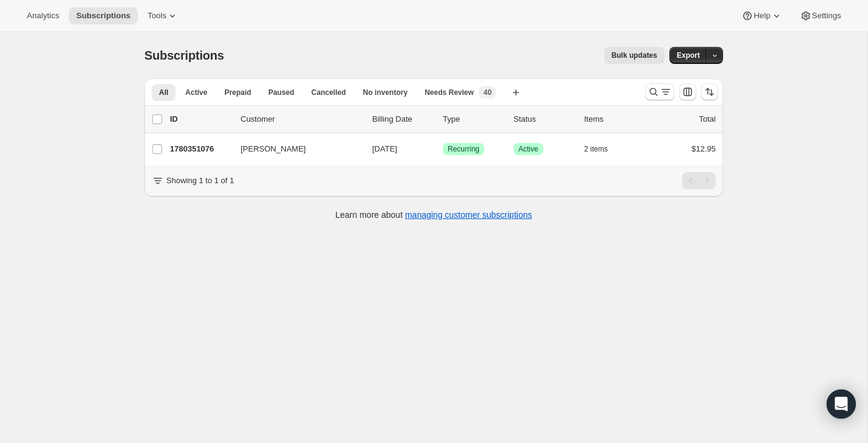 The image size is (868, 443). Describe the element at coordinates (103, 16) in the screenshot. I see `button: Subscriptions` at that location.